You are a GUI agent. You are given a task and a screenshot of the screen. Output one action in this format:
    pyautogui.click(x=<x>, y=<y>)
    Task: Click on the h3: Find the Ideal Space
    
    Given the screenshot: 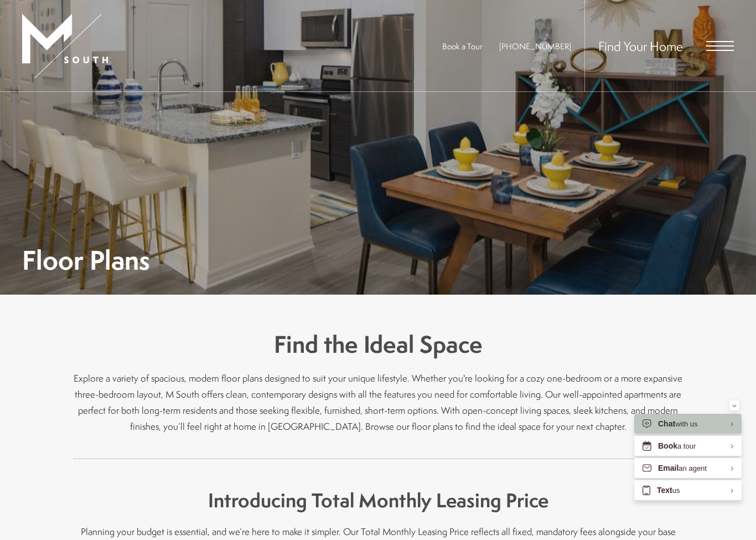 What is the action you would take?
    pyautogui.click(x=378, y=345)
    